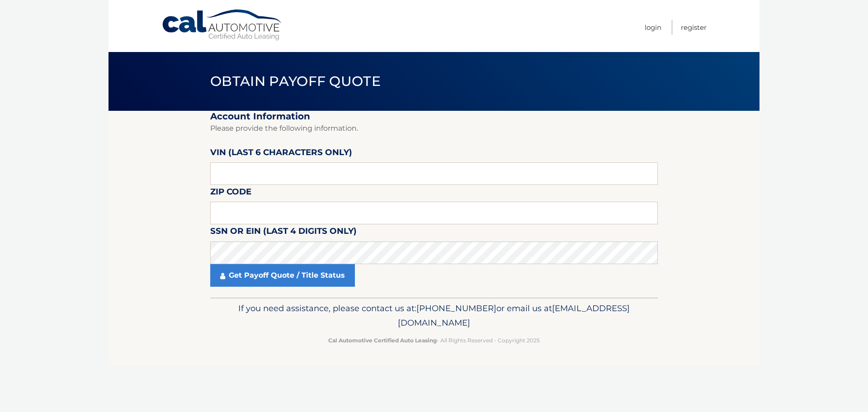  What do you see at coordinates (382, 340) in the screenshot?
I see `strong: Cal Automotive Certified Auto Leasing` at bounding box center [382, 340].